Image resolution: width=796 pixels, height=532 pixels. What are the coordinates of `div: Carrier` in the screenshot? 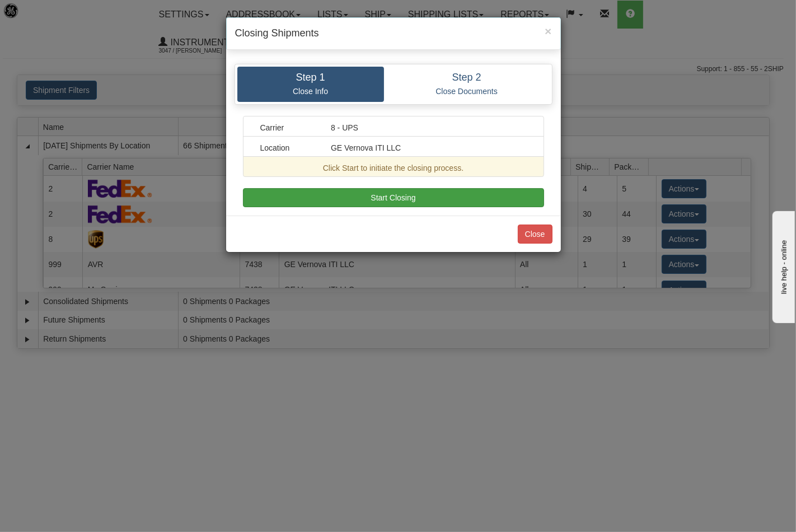 It's located at (288, 127).